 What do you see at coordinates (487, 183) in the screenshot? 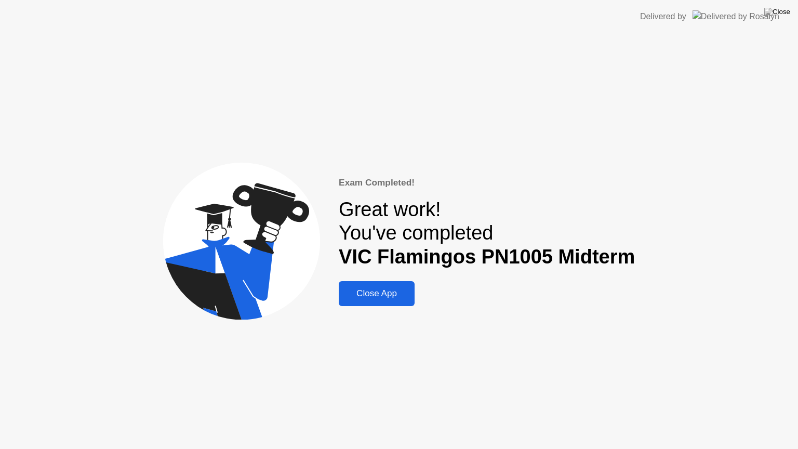
I see `div: Exam Completed!` at bounding box center [487, 183].